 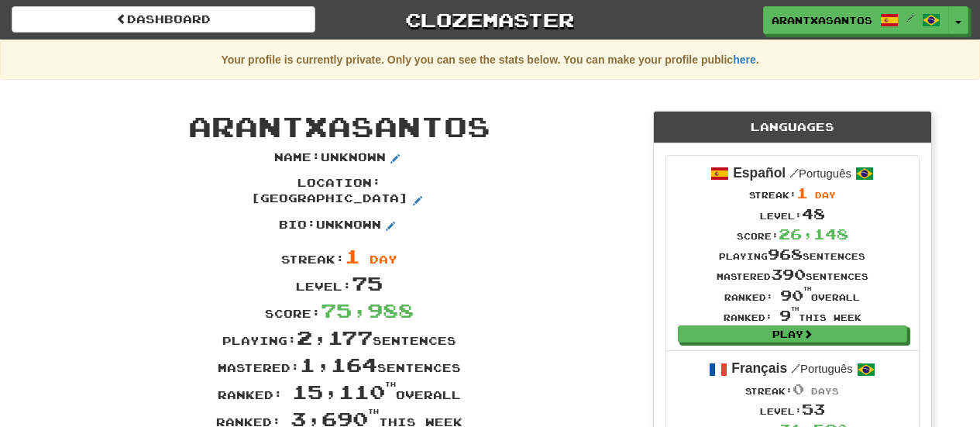 What do you see at coordinates (339, 337) in the screenshot?
I see `div: Playing: sentences` at bounding box center [339, 337].